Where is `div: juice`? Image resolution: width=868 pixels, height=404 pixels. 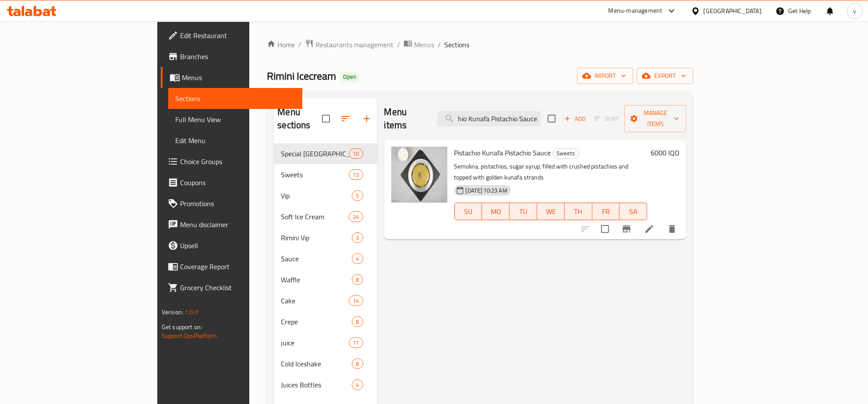
div: juice is located at coordinates (315, 343).